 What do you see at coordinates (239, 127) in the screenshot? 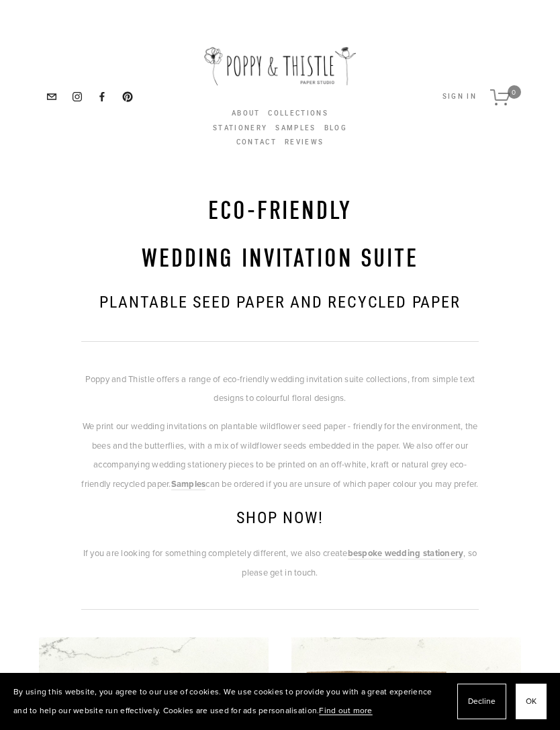
I see `a: Stationery` at bounding box center [239, 127].